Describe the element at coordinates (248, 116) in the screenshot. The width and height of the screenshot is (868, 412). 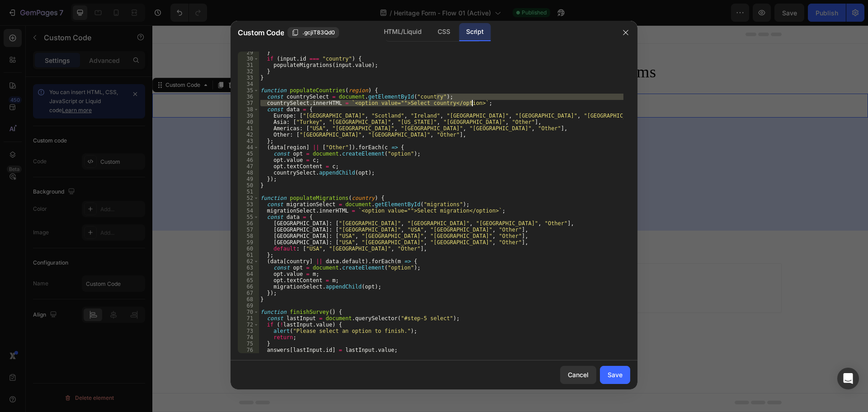
I see `div: 39` at that location.